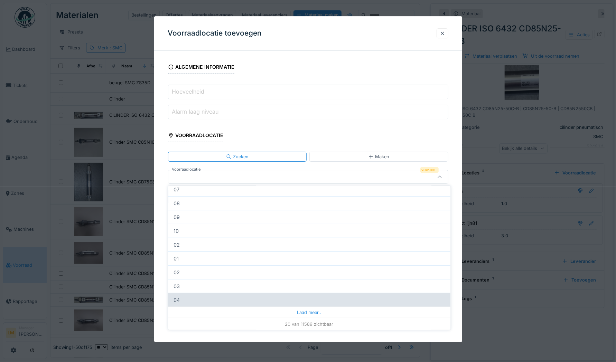 The width and height of the screenshot is (616, 362). What do you see at coordinates (310, 313) in the screenshot?
I see `div: Laad meer..` at bounding box center [310, 313].